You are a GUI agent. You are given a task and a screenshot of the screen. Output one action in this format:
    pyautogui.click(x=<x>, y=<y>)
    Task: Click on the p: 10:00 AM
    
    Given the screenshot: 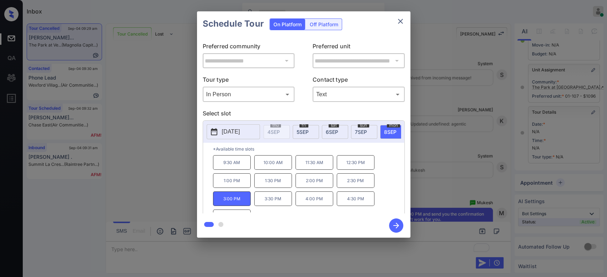 What is the action you would take?
    pyautogui.click(x=273, y=162)
    